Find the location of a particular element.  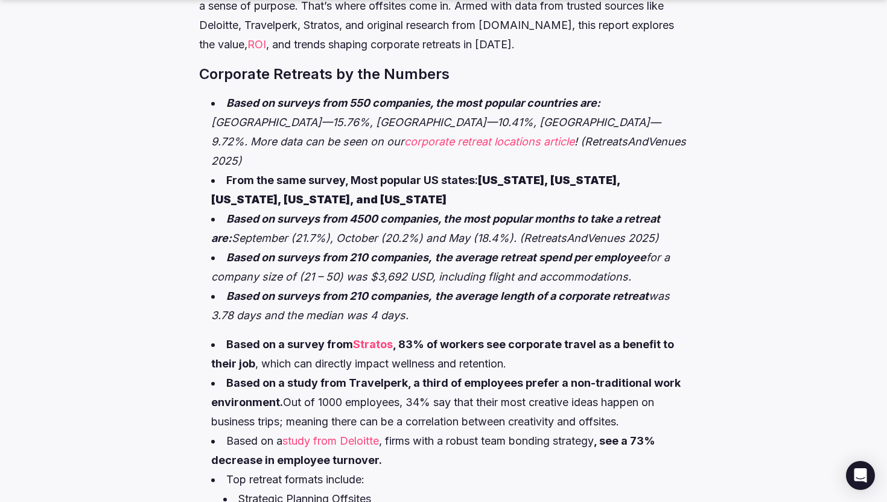

a: corporate retreat locations article is located at coordinates (489, 141).